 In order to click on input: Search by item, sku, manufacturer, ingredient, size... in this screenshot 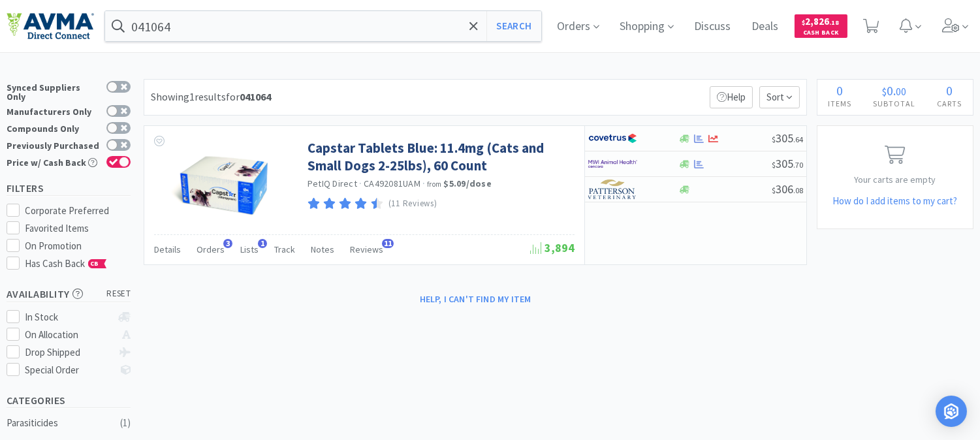, I will do `click(323, 27)`.